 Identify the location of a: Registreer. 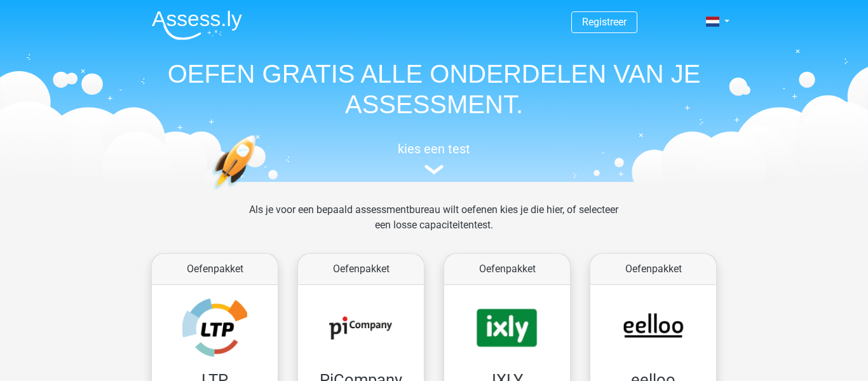
(604, 22).